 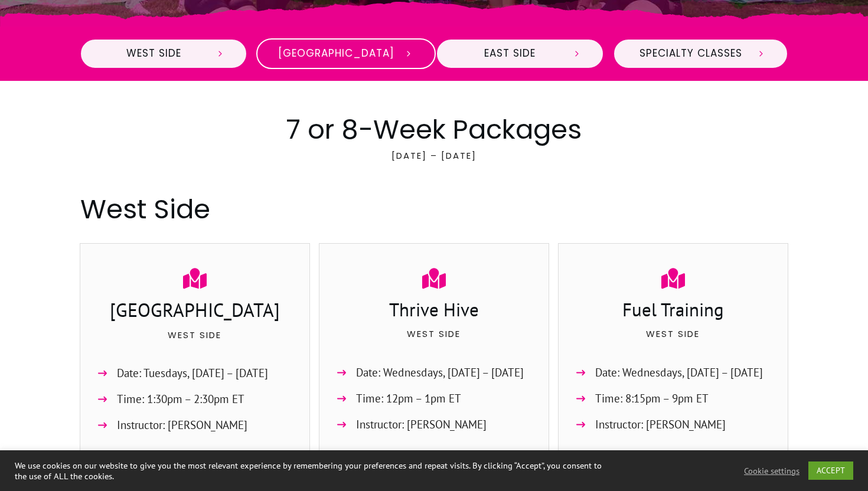 What do you see at coordinates (154, 54) in the screenshot?
I see `span: West Side` at bounding box center [154, 54].